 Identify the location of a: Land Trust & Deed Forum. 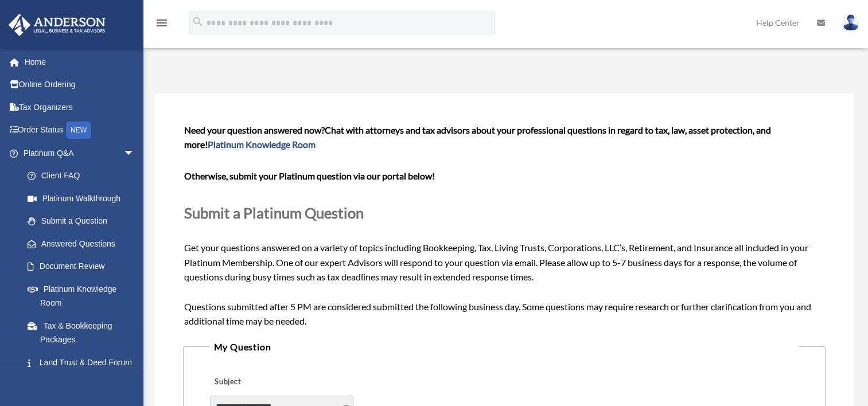
(84, 363).